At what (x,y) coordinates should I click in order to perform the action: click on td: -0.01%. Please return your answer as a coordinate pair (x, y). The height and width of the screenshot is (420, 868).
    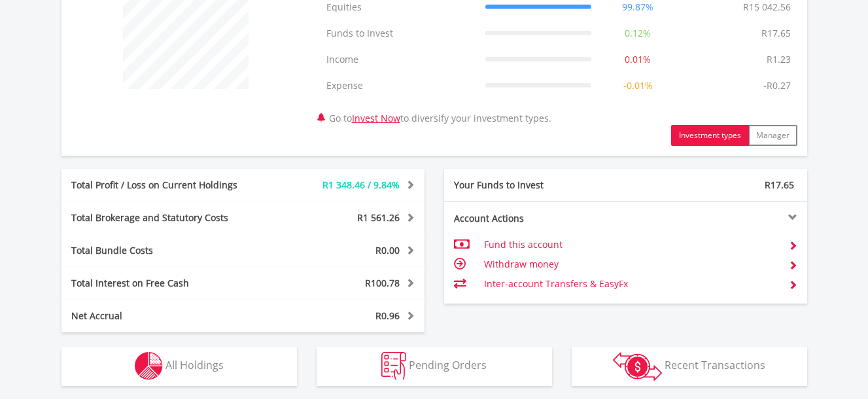
    Looking at the image, I should click on (638, 85).